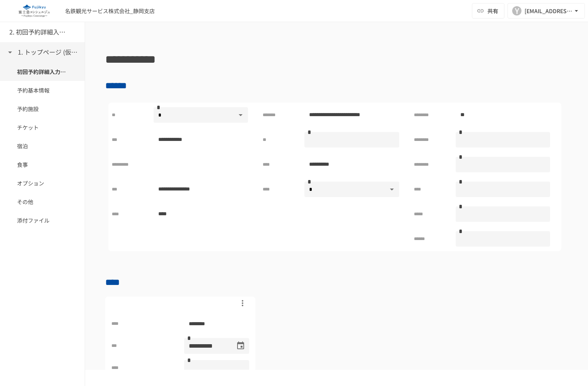 The image size is (588, 386). I want to click on span: 添付ファイル, so click(42, 221).